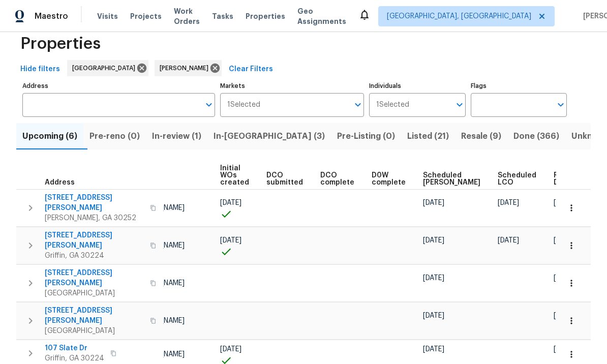  I want to click on span: DCO complete, so click(337, 179).